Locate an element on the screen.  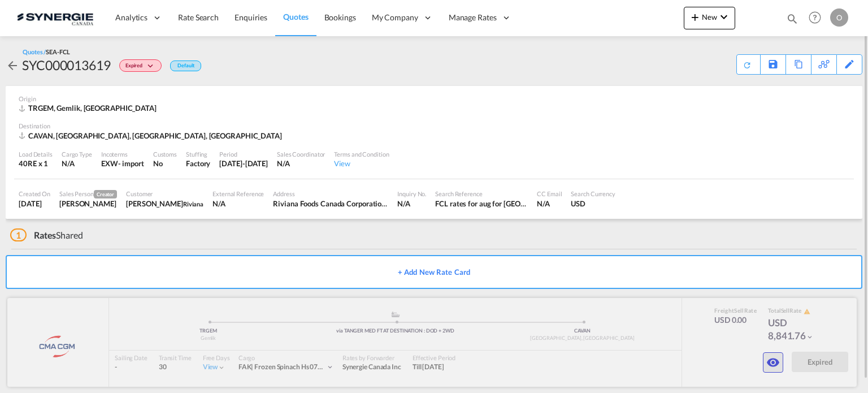
span: Creator is located at coordinates (105, 194).